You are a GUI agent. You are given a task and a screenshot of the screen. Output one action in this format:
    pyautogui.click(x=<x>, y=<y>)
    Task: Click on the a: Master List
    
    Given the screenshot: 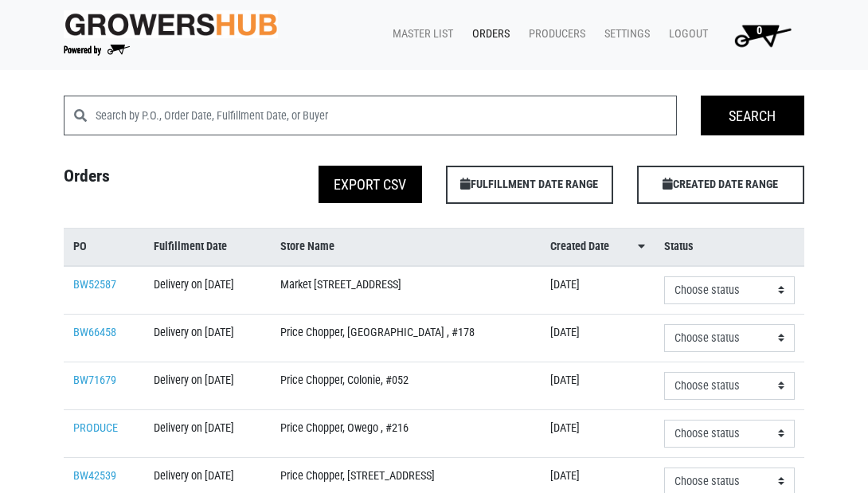 What is the action you would take?
    pyautogui.click(x=419, y=34)
    